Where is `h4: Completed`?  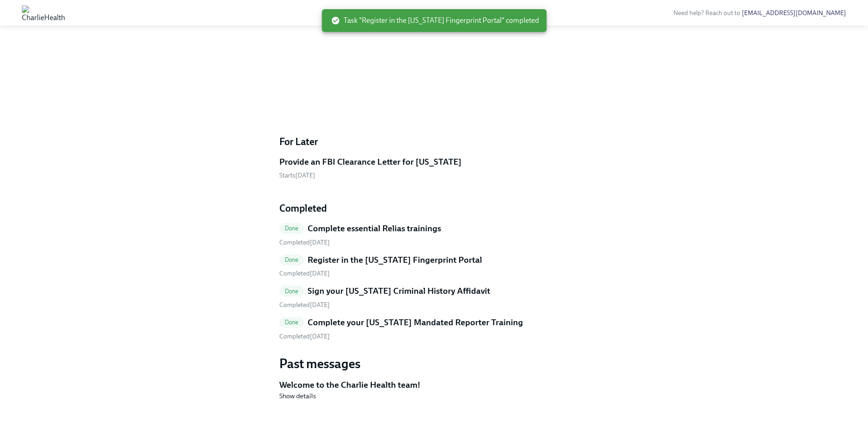 h4: Completed is located at coordinates (434, 208).